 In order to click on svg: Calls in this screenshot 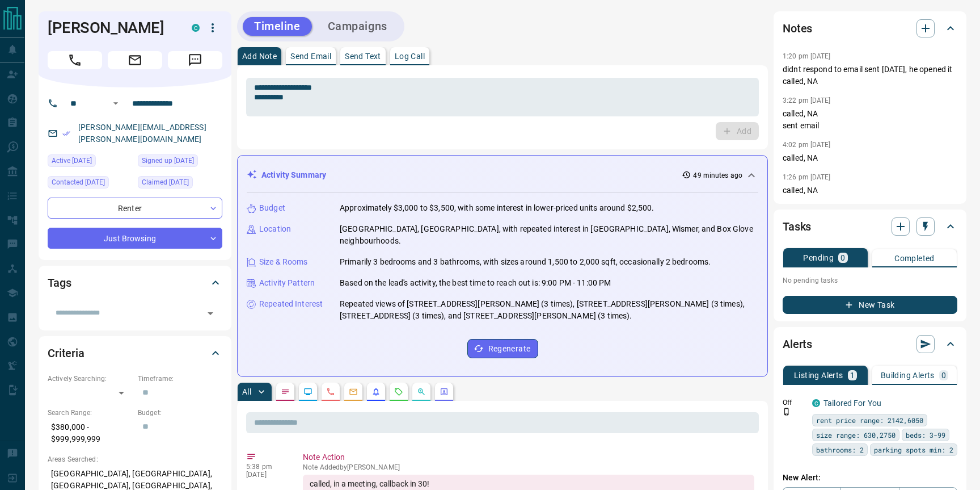, I will do `click(330, 392)`.